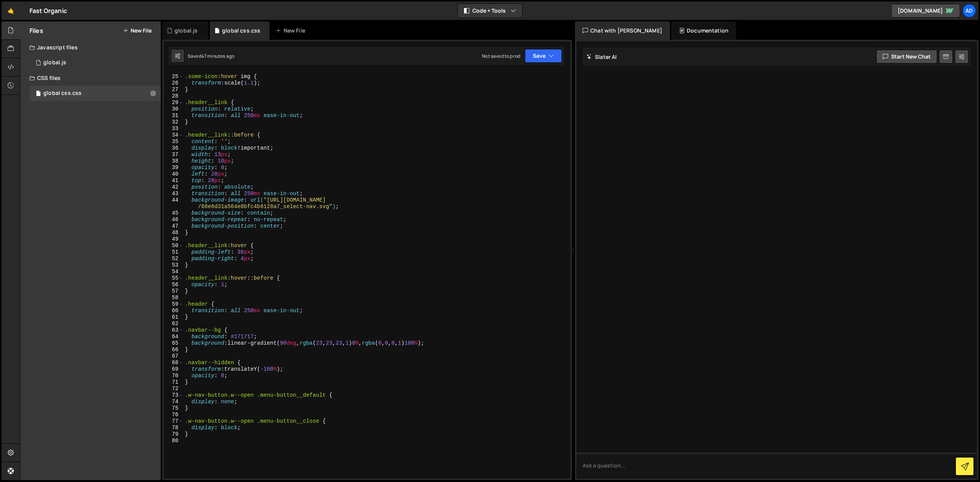 The image size is (980, 482). What do you see at coordinates (173, 383) in the screenshot?
I see `div: 71` at bounding box center [173, 383].